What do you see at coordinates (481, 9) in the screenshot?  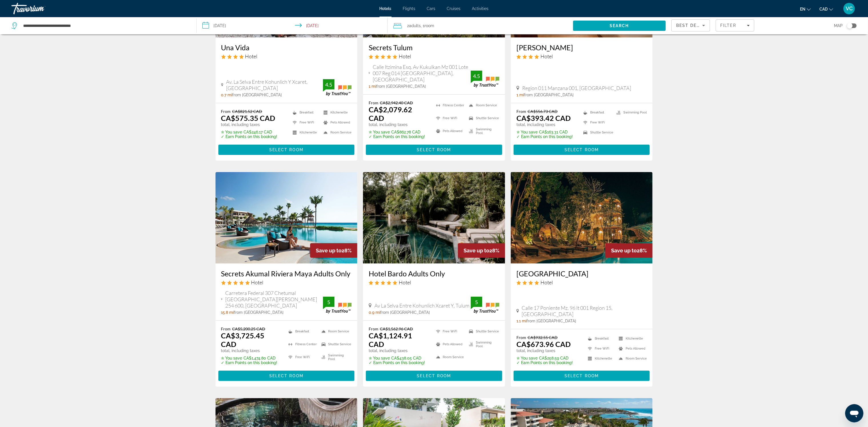 I see `a: Activities` at bounding box center [481, 9].